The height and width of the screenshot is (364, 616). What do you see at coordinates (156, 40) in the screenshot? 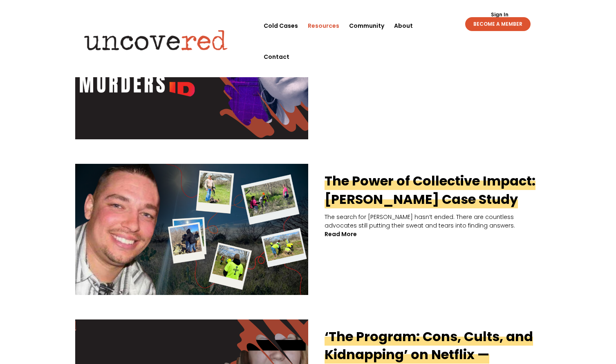
I see `img: Uncovered logo` at bounding box center [156, 40].